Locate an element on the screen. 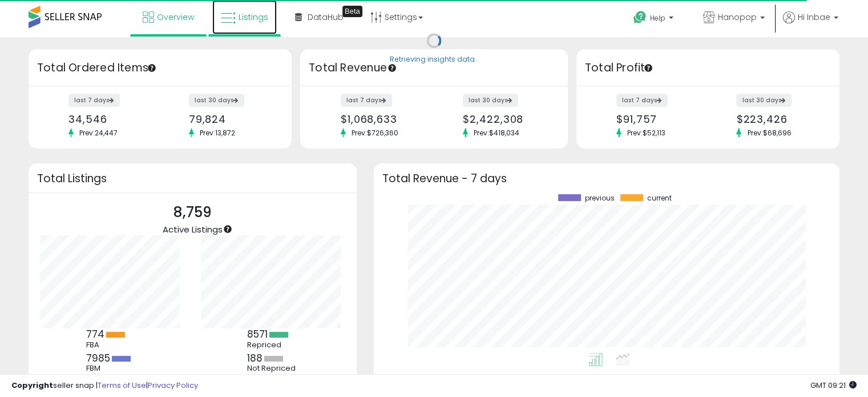 This screenshot has height=397, width=868. h3: Total Revenue - 7 days is located at coordinates (607, 178).